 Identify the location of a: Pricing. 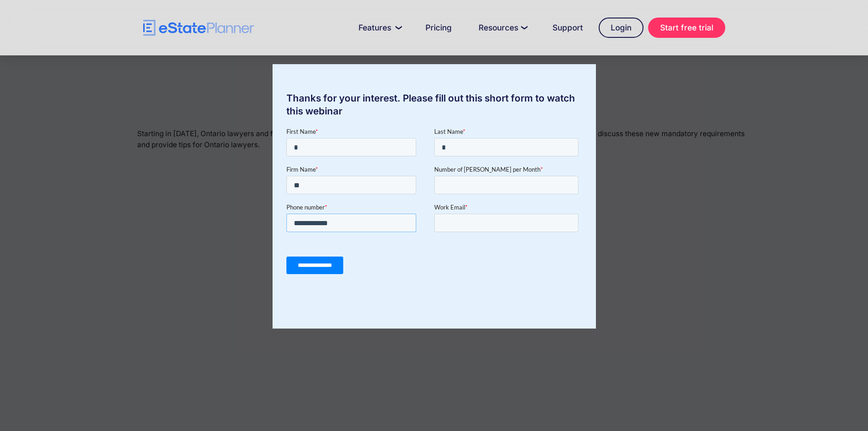
(439, 28).